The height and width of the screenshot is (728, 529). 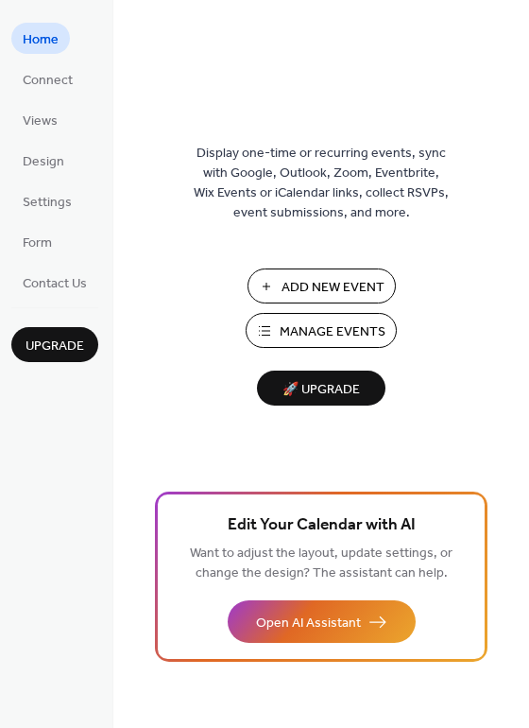 I want to click on span: Display one-time or recurring events, sync with Google, Outlook, Zoom, Eventbrite, Wix Events or ..., so click(x=321, y=183).